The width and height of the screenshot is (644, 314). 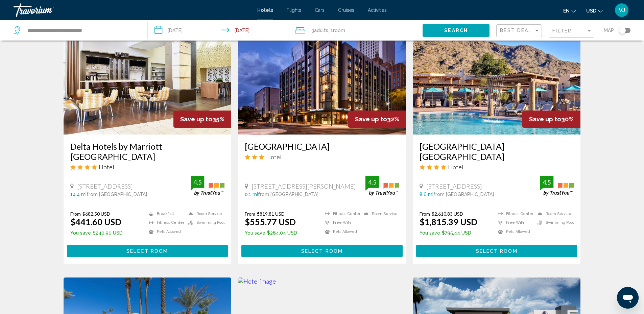 What do you see at coordinates (377, 119) in the screenshot?
I see `div: 32%` at bounding box center [377, 119].